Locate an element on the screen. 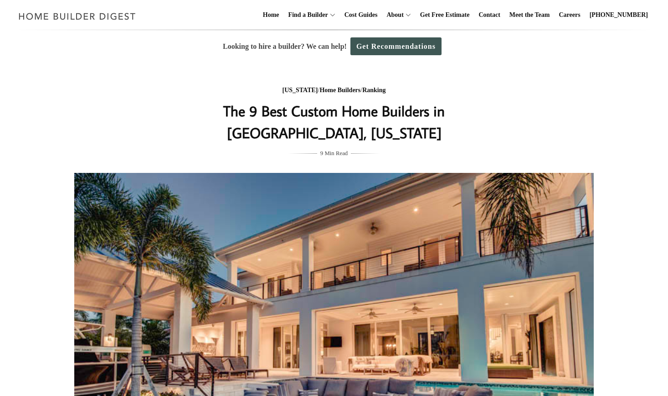 This screenshot has height=396, width=668. a: Find a Builder is located at coordinates (306, 15).